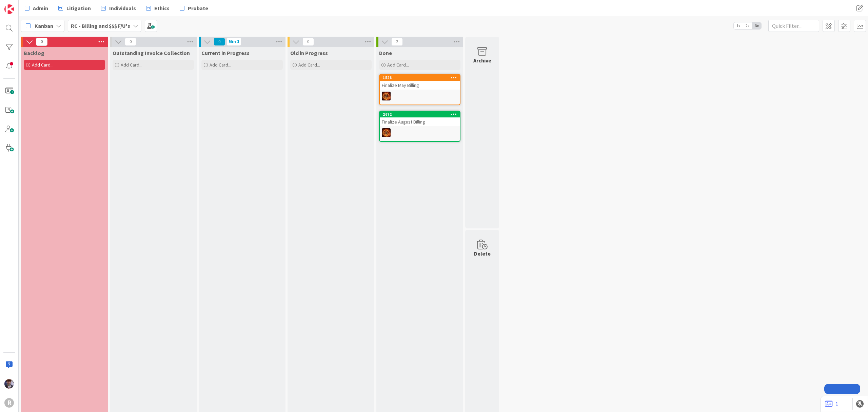  I want to click on span: Individuals, so click(122, 8).